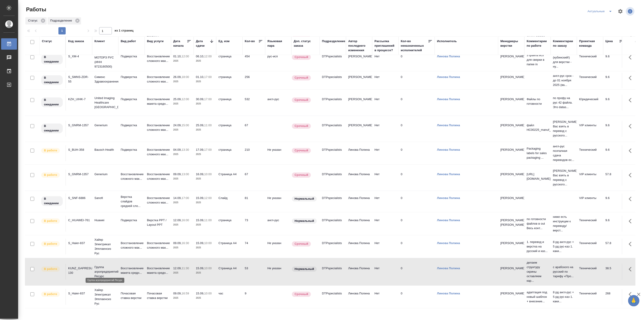 The width and height of the screenshot is (644, 320). Describe the element at coordinates (279, 103) in the screenshot. I see `td: англ-рус` at that location.